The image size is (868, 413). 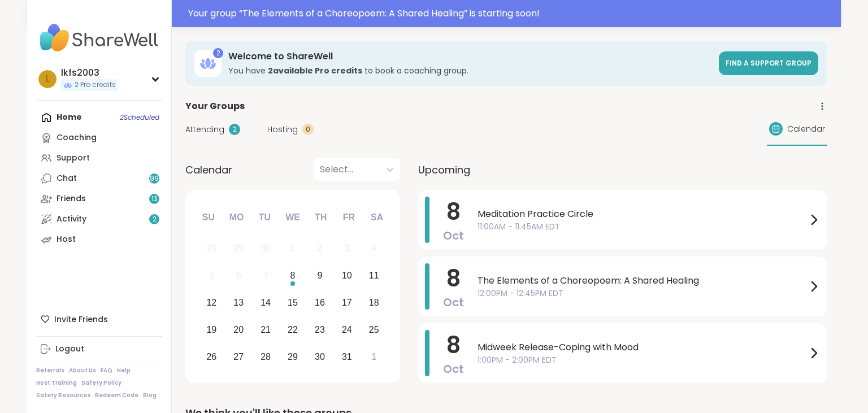 What do you see at coordinates (293, 302) in the screenshot?
I see `div: Choose Wednesday, October 15th, 2025` at bounding box center [293, 302].